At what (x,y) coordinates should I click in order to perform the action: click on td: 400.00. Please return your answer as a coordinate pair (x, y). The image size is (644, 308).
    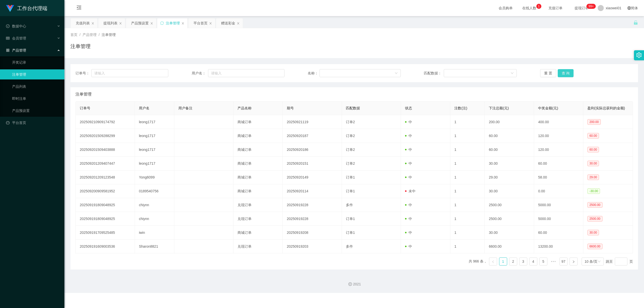
    Looking at the image, I should click on (559, 122).